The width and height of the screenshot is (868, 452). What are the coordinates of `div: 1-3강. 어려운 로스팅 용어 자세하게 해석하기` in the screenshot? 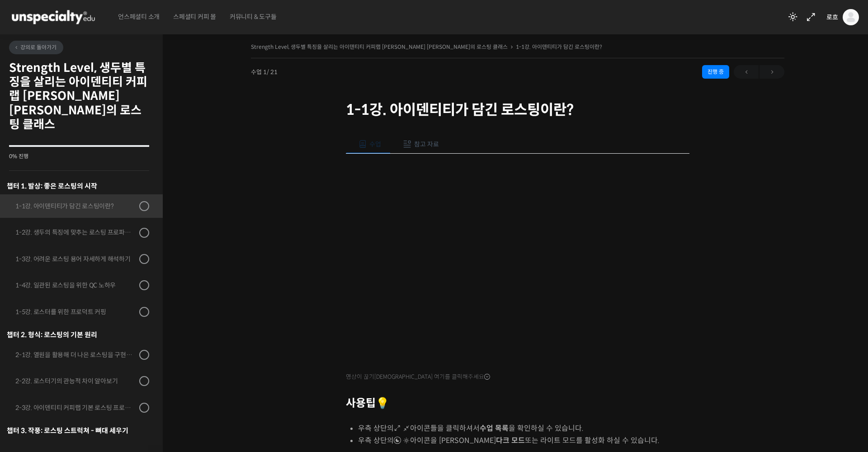 It's located at (76, 259).